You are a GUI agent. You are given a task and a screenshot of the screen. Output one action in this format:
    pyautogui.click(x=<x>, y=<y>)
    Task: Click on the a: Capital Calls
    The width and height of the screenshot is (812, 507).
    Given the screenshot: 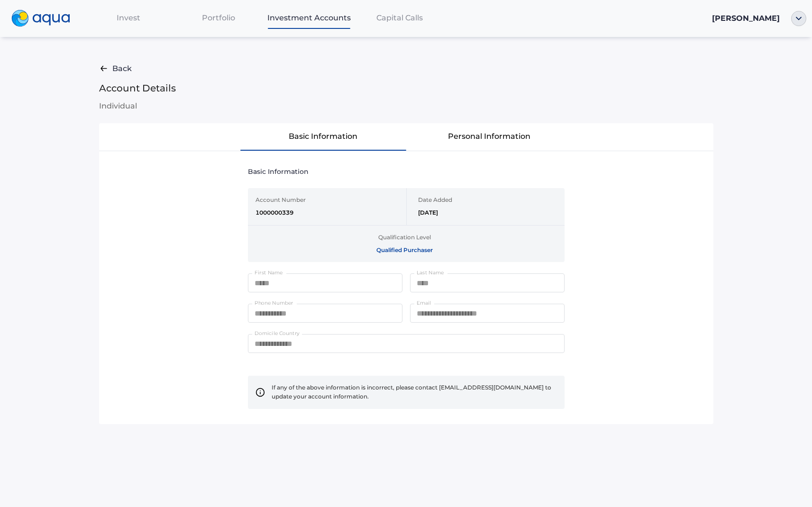 What is the action you would take?
    pyautogui.click(x=400, y=17)
    